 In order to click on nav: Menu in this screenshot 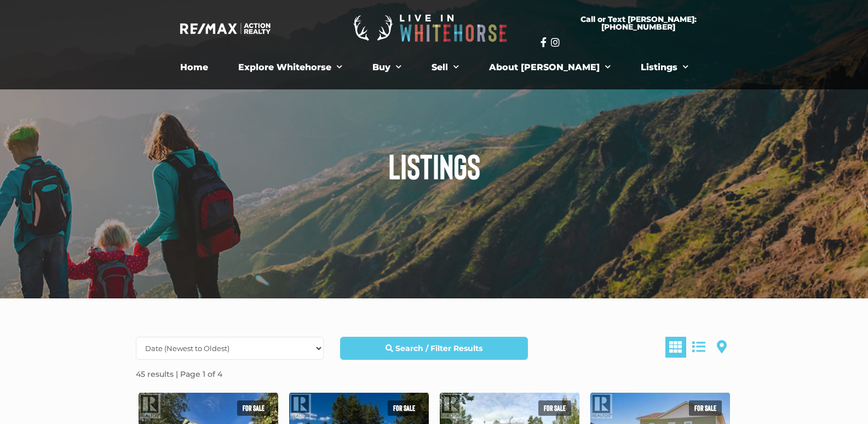, I will do `click(434, 67)`.